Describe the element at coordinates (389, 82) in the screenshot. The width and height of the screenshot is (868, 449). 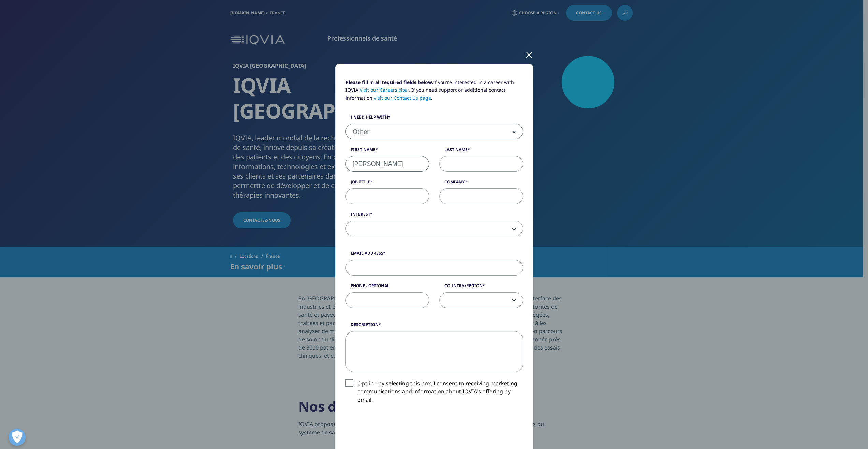
I see `strong: Please fill in all required fields below.` at that location.